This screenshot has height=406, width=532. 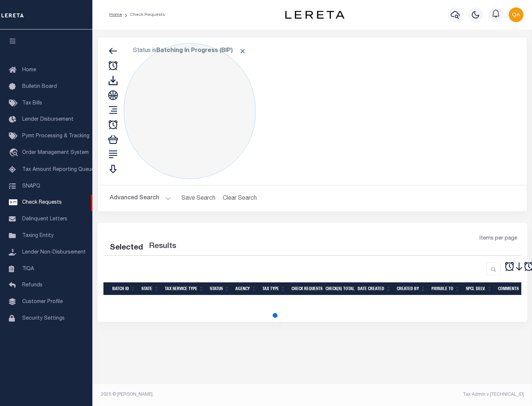 What do you see at coordinates (32, 285) in the screenshot?
I see `span: Refunds` at bounding box center [32, 285].